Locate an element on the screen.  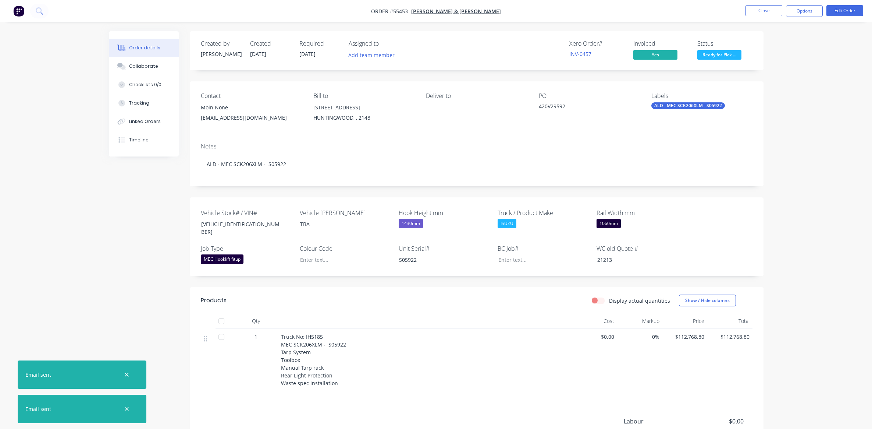
div: Bill to is located at coordinates (364, 96).